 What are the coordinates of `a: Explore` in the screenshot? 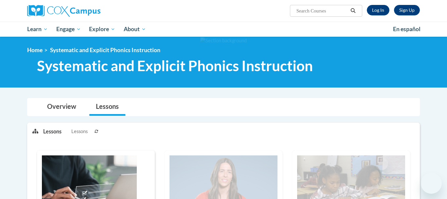 It's located at (102, 29).